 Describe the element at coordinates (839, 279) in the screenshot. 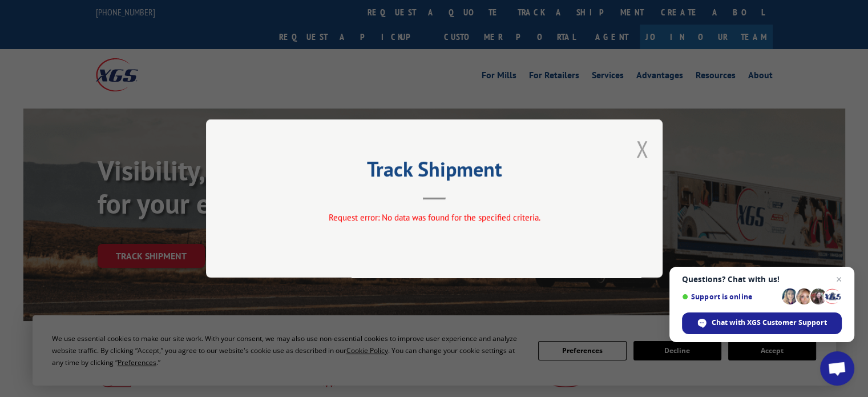

I see `span: Close chat` at that location.